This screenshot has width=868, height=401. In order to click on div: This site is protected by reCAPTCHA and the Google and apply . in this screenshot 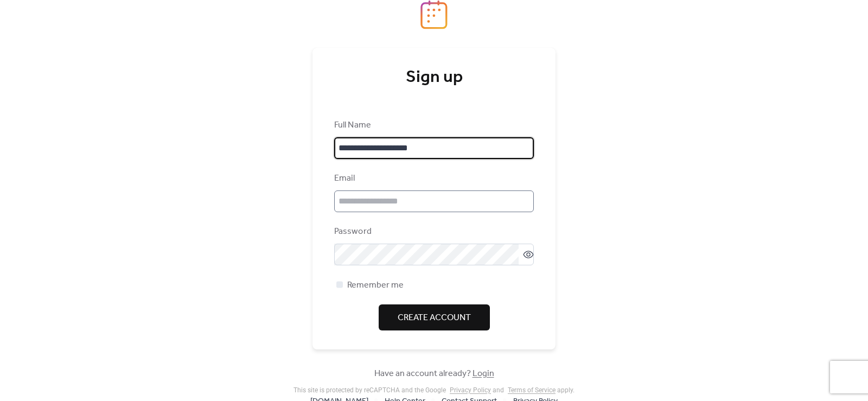, I will do `click(434, 390)`.